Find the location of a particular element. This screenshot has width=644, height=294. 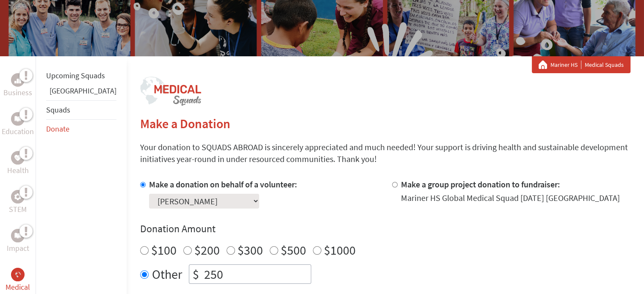

p: Health is located at coordinates (17, 170).